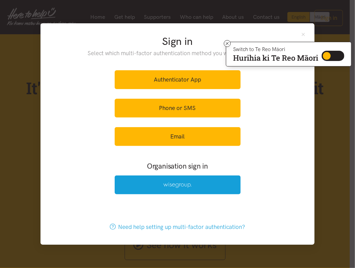  What do you see at coordinates (177, 227) in the screenshot?
I see `a: Need help setting up multi-factor authentication?` at bounding box center [177, 227].